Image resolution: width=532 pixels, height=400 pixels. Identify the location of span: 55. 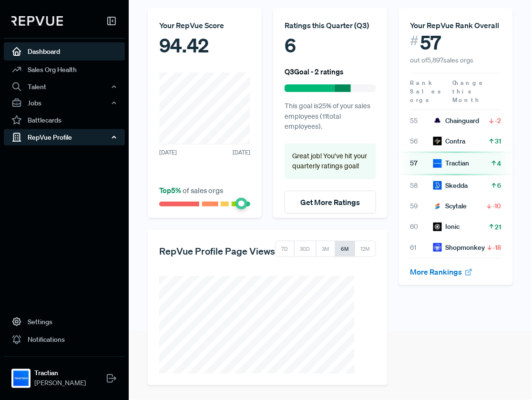
(422, 121).